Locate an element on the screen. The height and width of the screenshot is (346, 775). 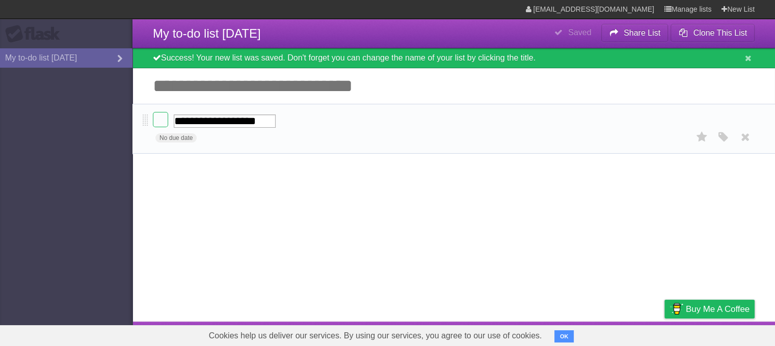
div: Success! Your new list was saved. Don't forget you can change the name of your list by clicking t... is located at coordinates (453, 58).